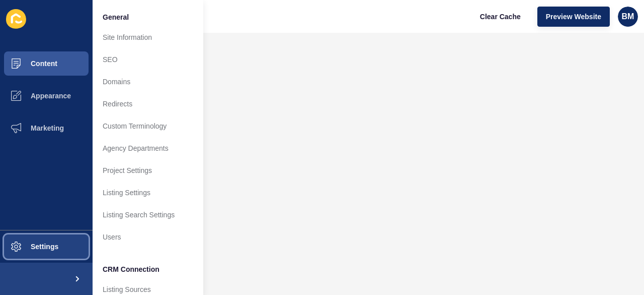 The image size is (644, 295). What do you see at coordinates (148, 237) in the screenshot?
I see `a: Users` at bounding box center [148, 237].